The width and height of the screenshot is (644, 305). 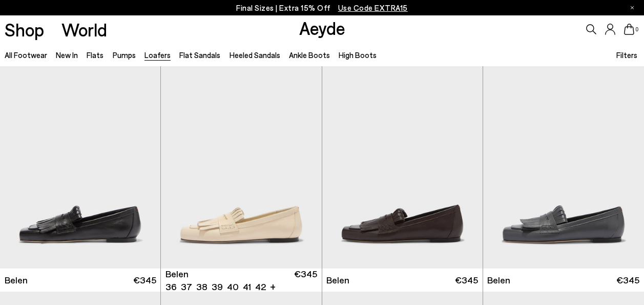 I want to click on a: 0, so click(x=630, y=29).